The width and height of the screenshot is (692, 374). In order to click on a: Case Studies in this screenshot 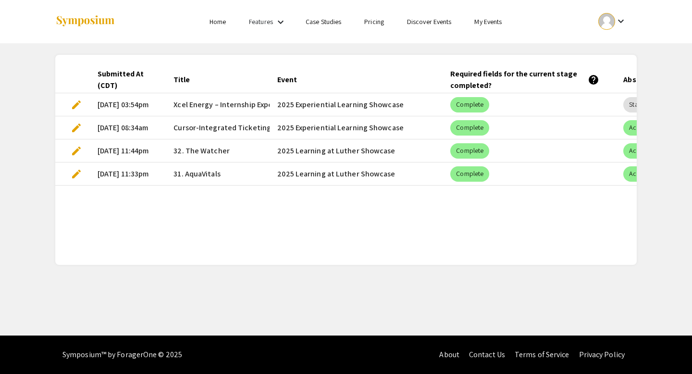, I will do `click(323, 22)`.